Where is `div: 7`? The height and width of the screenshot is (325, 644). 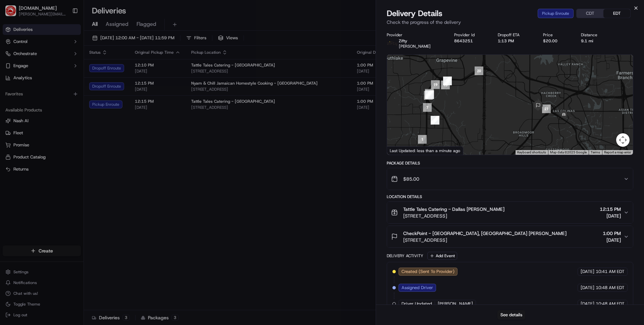 div: 7 is located at coordinates (428, 107).